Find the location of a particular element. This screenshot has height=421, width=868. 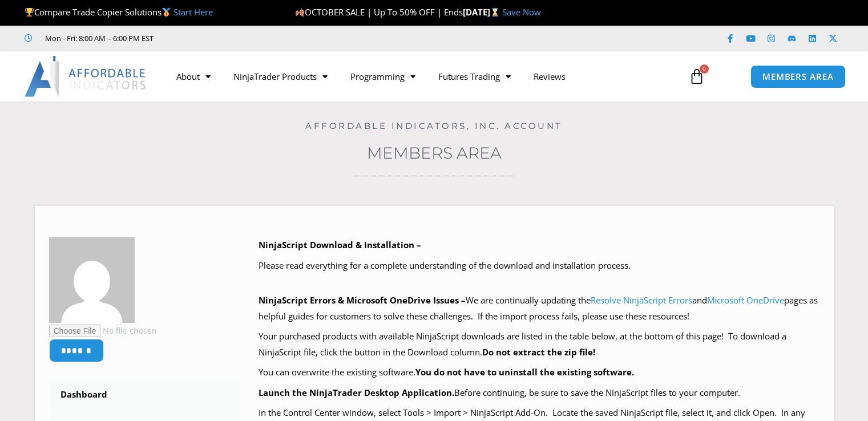

p: Your purchased products with available NinjaScript downloads are listed in the table below, at th... is located at coordinates (539, 345).